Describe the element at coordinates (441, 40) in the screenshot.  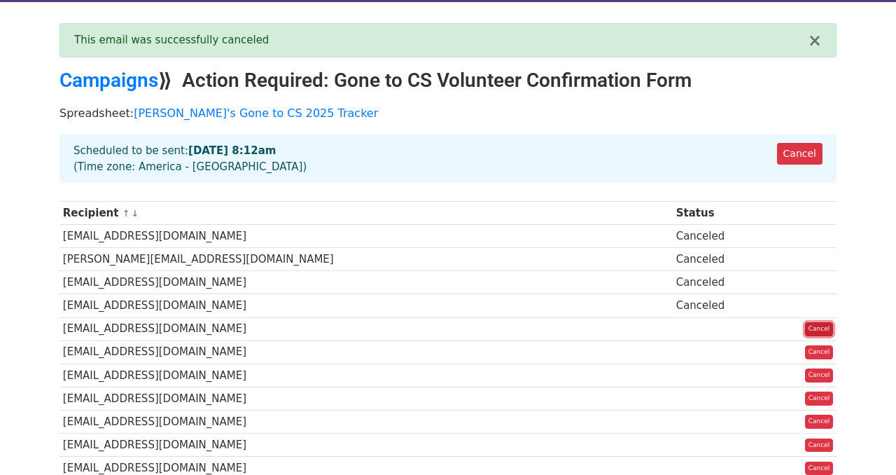
I see `div: This email was successfully canceled` at that location.